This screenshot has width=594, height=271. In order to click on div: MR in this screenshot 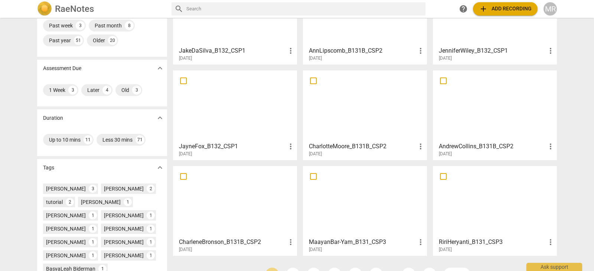, I will do `click(550, 9)`.